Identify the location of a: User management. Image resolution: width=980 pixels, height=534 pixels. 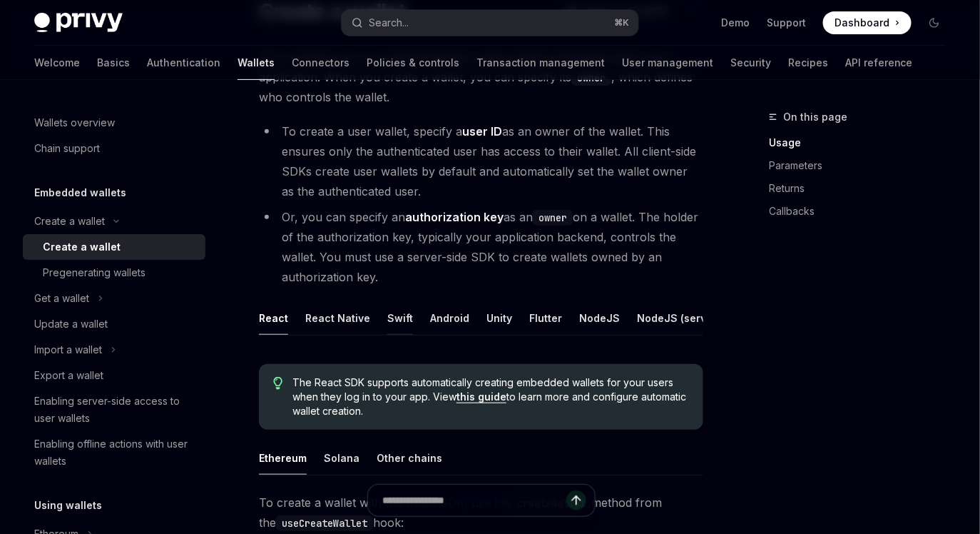
(667, 63).